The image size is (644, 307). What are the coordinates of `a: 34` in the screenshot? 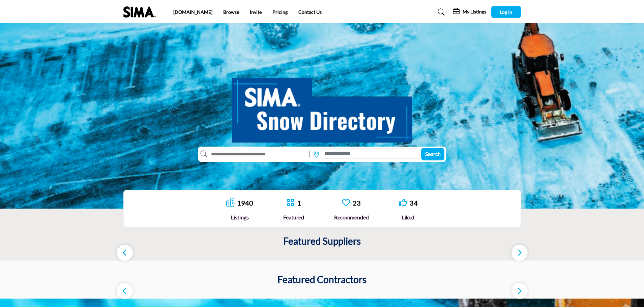 It's located at (414, 203).